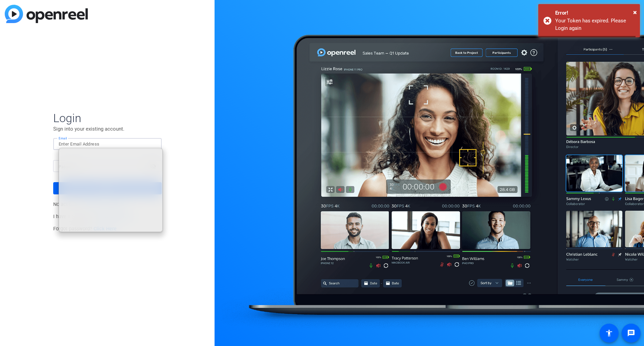  I want to click on p: Sign into your existing account., so click(107, 129).